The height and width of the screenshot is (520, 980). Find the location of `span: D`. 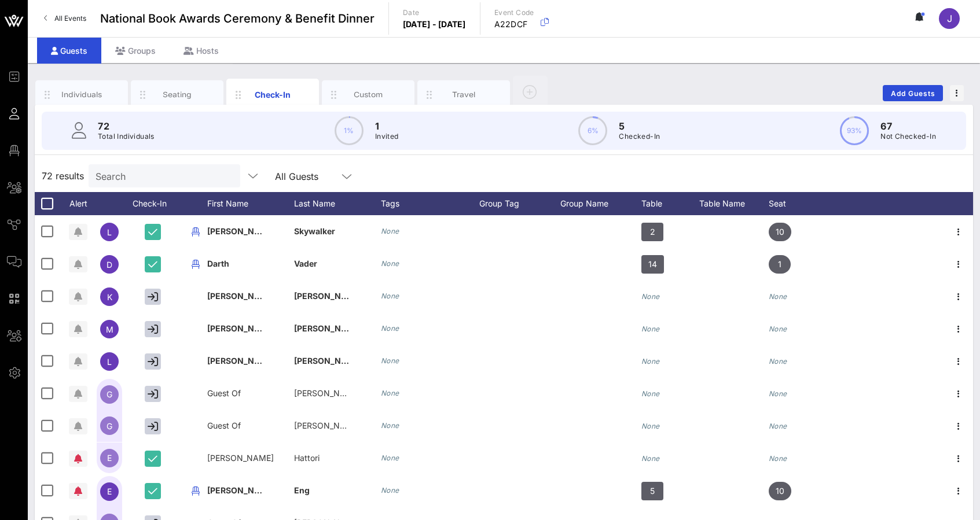

span: D is located at coordinates (110, 264).